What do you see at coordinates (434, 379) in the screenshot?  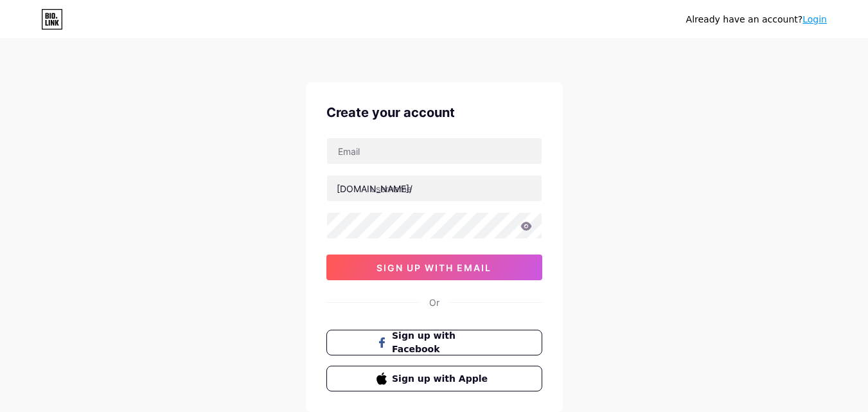 I see `button: Sign up with Apple` at bounding box center [434, 379].